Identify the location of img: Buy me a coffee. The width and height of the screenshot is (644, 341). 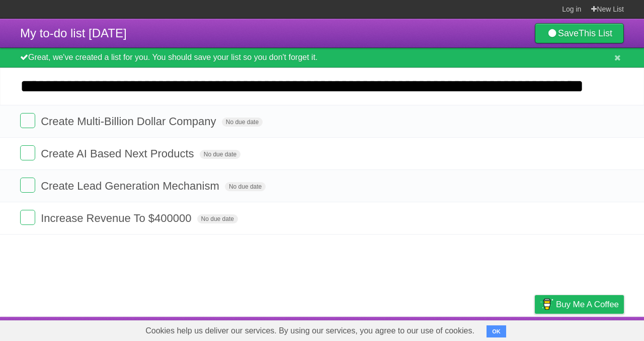
(547, 304).